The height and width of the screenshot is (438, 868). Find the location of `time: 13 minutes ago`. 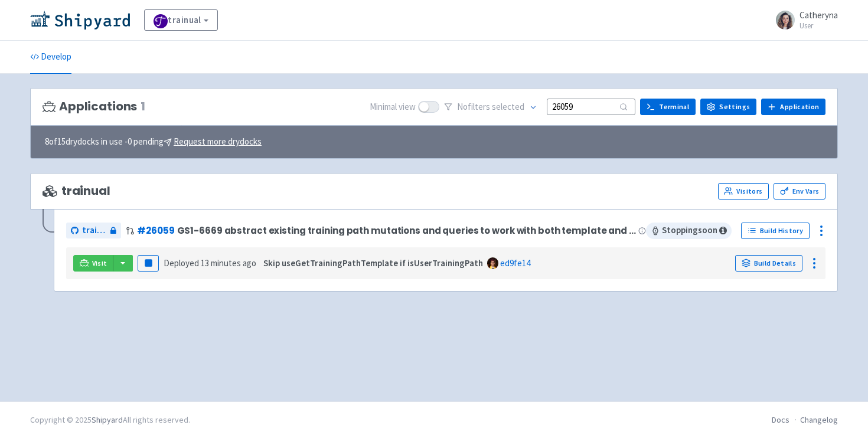

time: 13 minutes ago is located at coordinates (228, 263).